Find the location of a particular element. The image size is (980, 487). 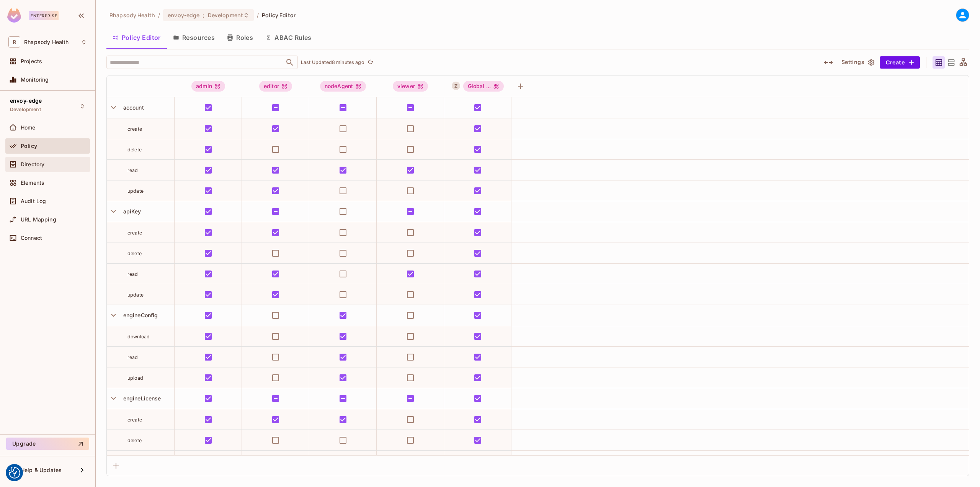

div: editor is located at coordinates (276, 86).